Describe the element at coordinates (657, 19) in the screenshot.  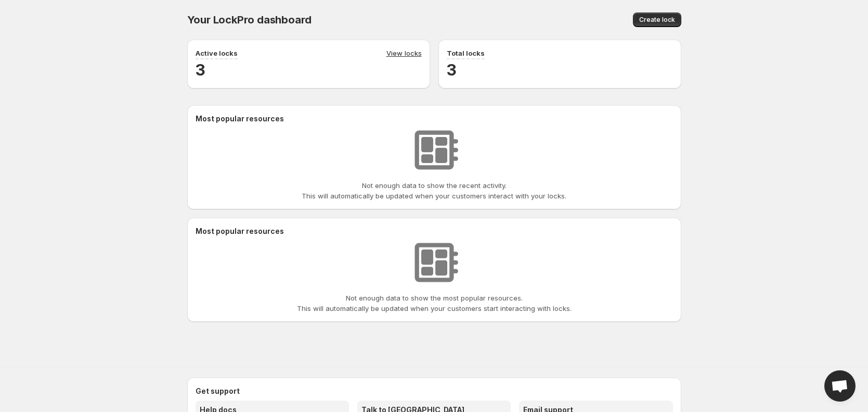
I see `button: Create lock` at that location.